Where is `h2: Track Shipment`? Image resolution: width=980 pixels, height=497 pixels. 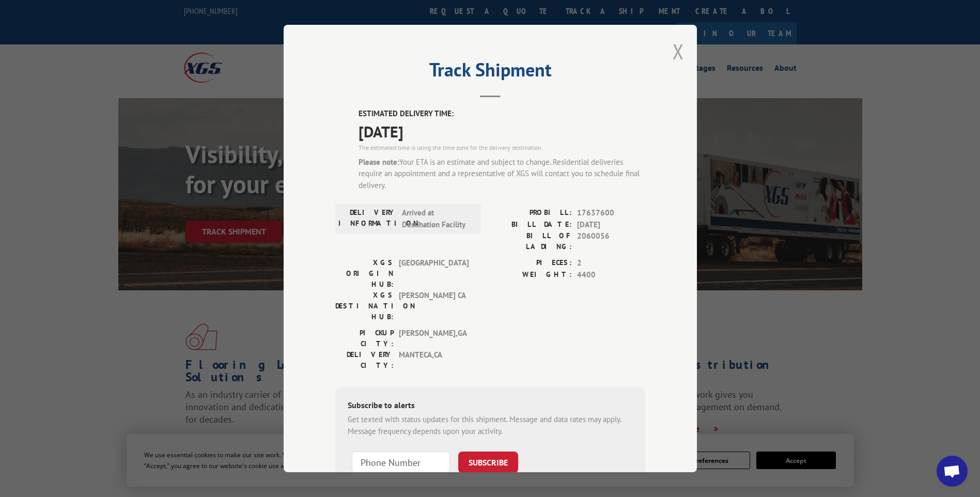
h2: Track Shipment is located at coordinates (490, 73).